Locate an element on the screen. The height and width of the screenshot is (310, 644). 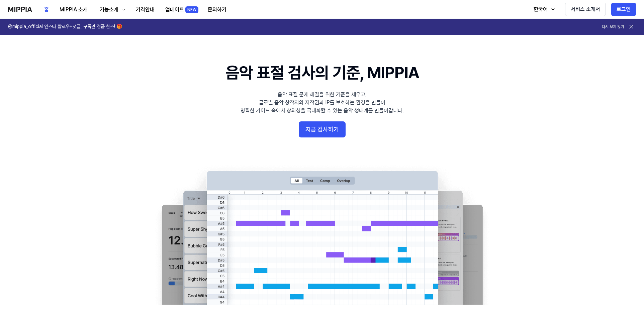
button: 한국어 is located at coordinates (543, 10).